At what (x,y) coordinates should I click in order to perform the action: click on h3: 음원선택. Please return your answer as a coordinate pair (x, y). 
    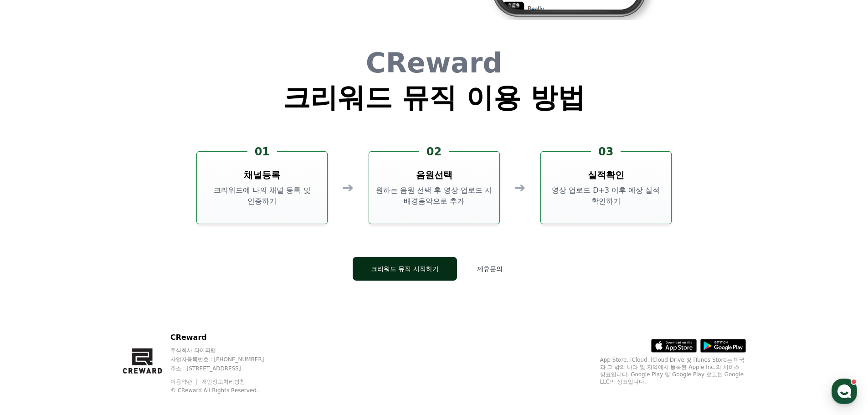
    Looking at the image, I should click on (434, 175).